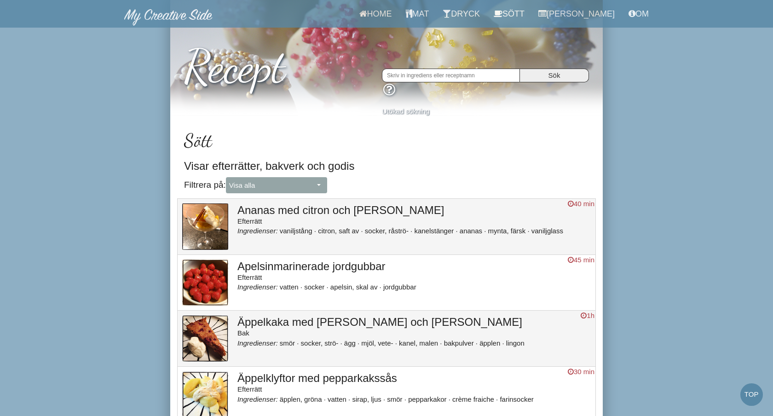 This screenshot has width=773, height=416. Describe the element at coordinates (406, 111) in the screenshot. I see `a: Utökad sökning` at that location.